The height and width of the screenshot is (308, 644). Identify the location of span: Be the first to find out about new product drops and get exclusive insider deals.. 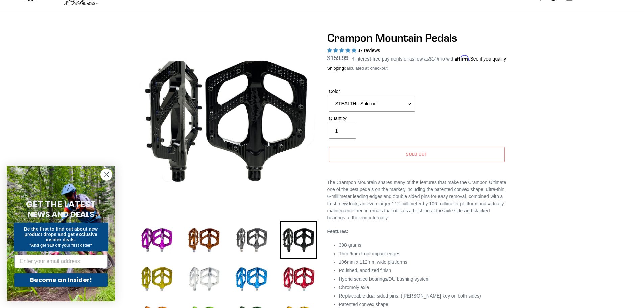
(61, 234).